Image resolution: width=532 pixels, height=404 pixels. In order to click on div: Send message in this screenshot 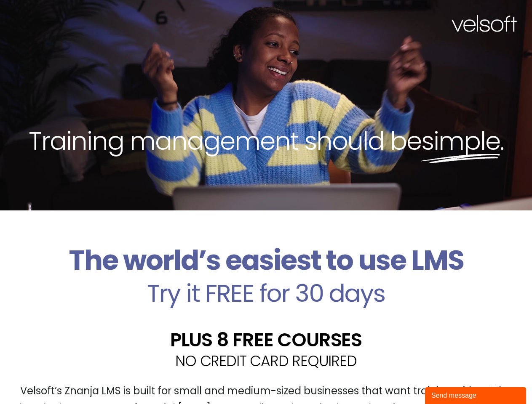, I will do `click(51, 10)`.